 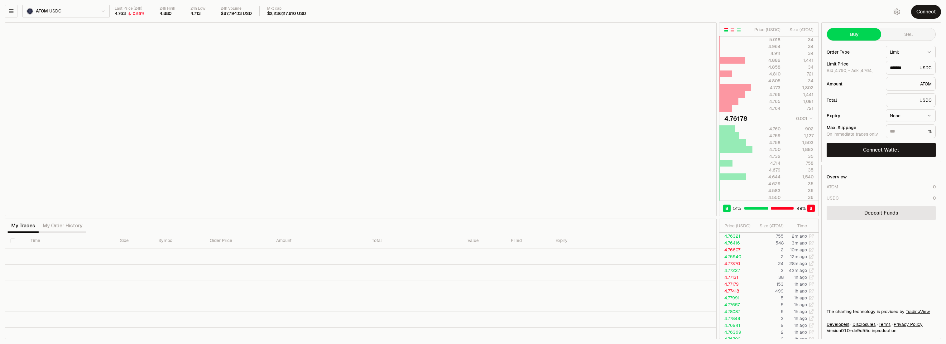 I want to click on span: 51 %, so click(x=737, y=208).